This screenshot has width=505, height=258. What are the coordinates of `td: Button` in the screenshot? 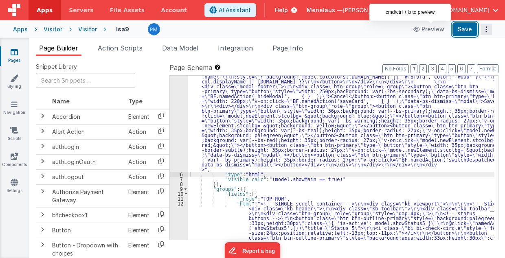 It's located at (87, 230).